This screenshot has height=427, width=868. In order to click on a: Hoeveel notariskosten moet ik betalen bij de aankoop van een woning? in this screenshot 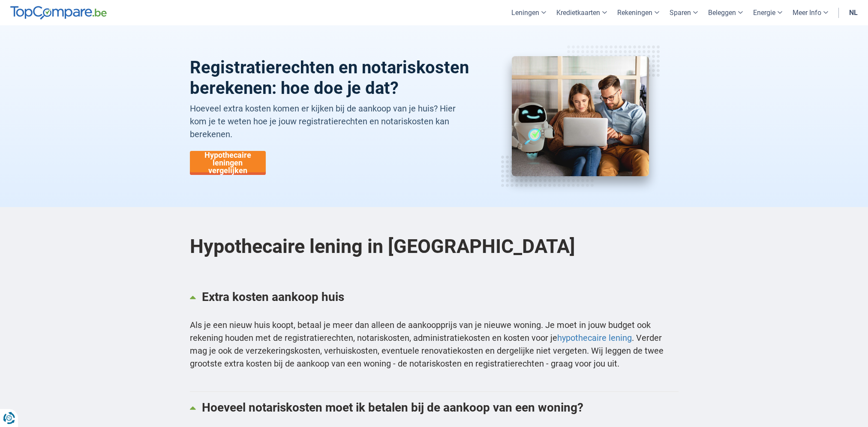, I will do `click(434, 408)`.